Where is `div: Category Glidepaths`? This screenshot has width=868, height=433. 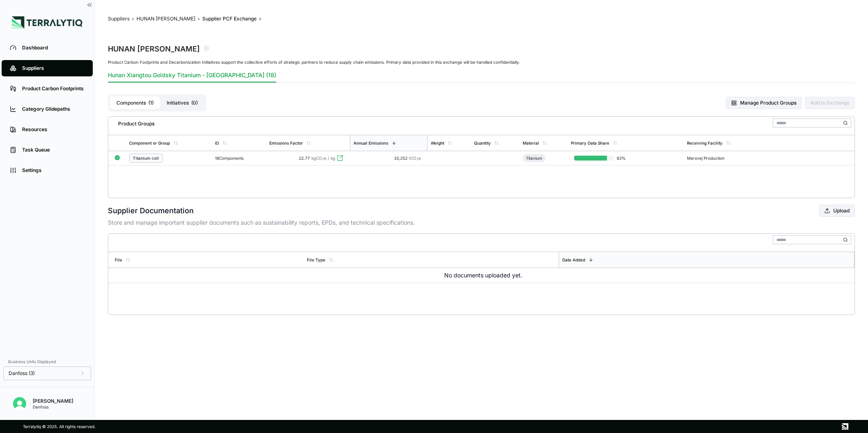
div: Category Glidepaths is located at coordinates (53, 109).